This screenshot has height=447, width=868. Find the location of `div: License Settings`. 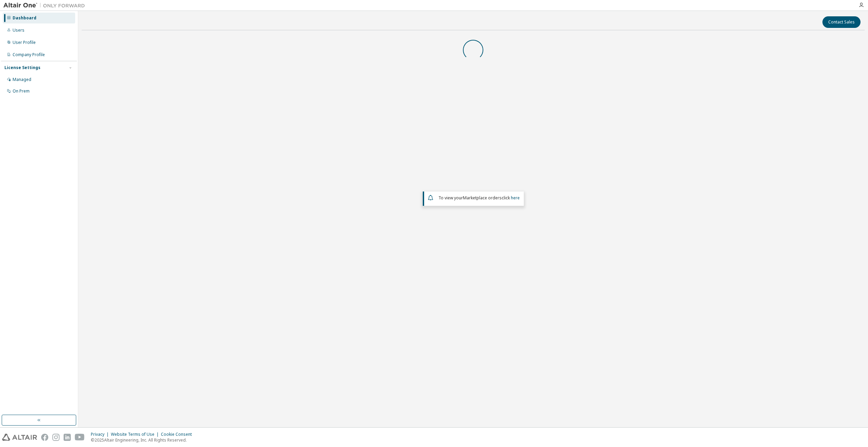

div: License Settings is located at coordinates (23, 68).